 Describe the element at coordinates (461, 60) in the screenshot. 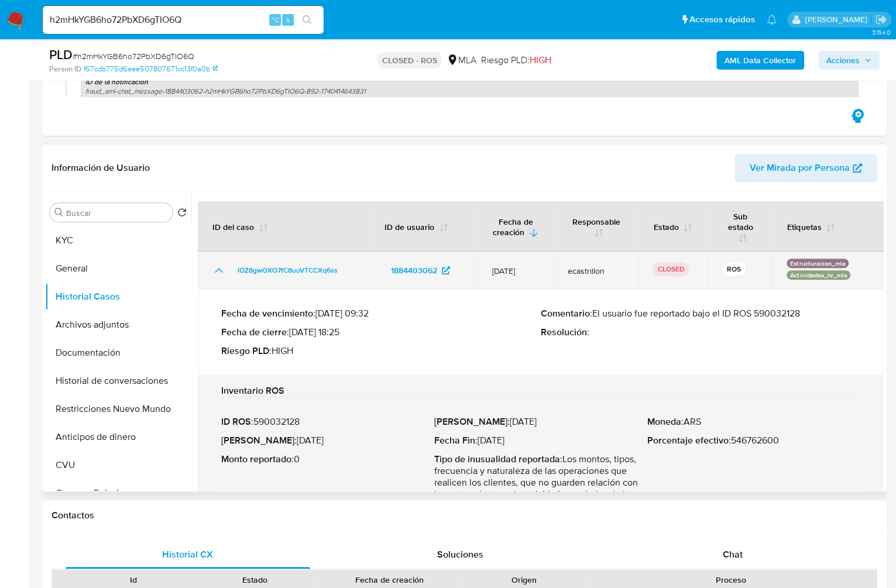

I see `div: MLA` at that location.